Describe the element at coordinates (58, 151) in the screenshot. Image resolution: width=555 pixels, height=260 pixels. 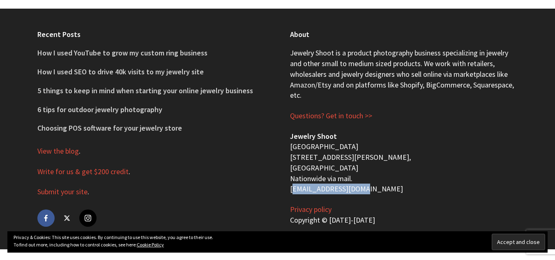
I see `a: View the blog` at that location.